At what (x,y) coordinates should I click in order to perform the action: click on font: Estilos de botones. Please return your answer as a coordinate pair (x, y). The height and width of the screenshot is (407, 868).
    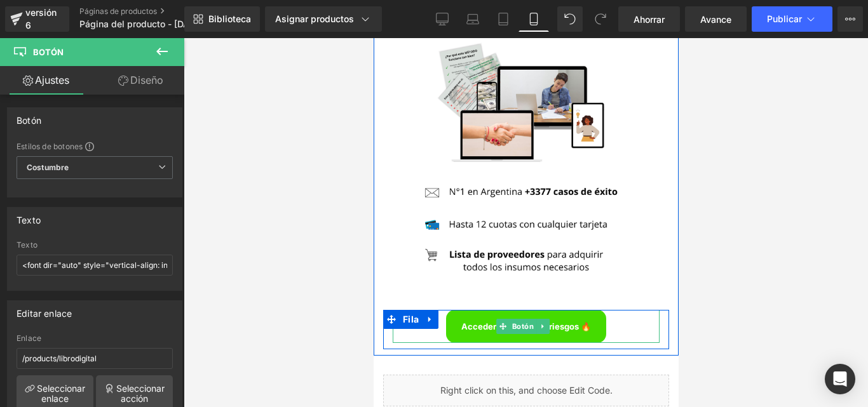
    Looking at the image, I should click on (50, 146).